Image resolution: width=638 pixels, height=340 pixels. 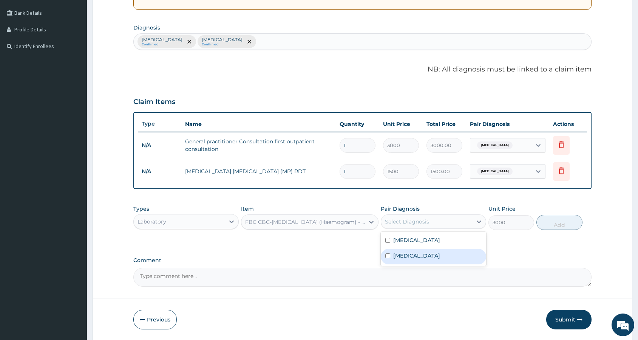 What do you see at coordinates (159, 124) in the screenshot?
I see `th: Type` at bounding box center [159, 124].